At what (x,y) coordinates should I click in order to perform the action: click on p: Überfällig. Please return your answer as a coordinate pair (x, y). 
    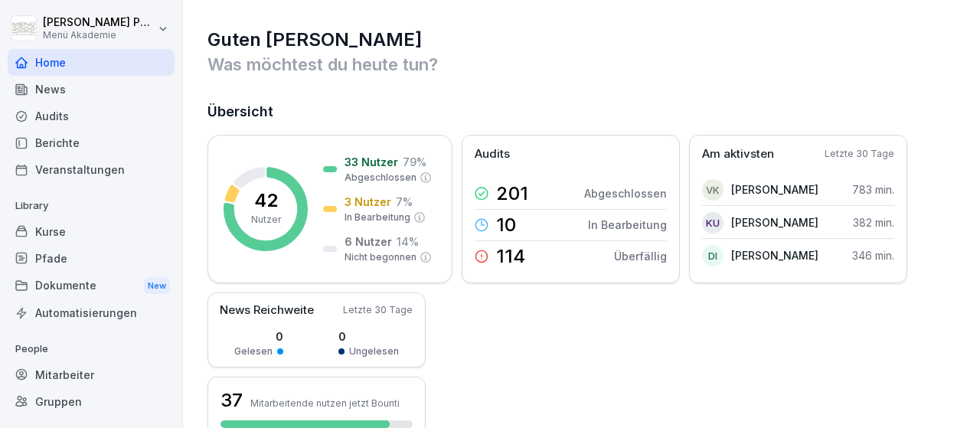
    Looking at the image, I should click on (640, 255).